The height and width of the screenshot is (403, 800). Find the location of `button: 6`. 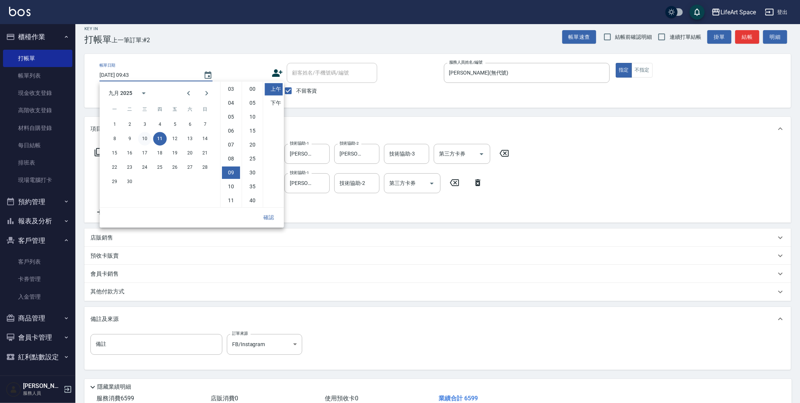

button: 6 is located at coordinates (190, 124).